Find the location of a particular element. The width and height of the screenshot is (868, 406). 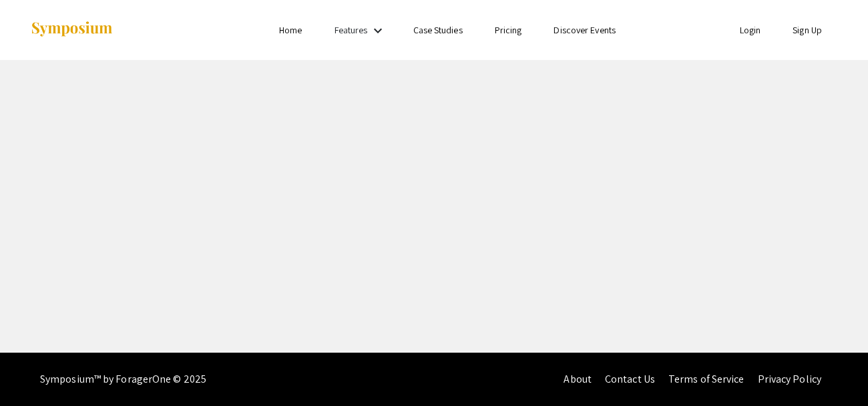

a: Case Studies is located at coordinates (438, 30).